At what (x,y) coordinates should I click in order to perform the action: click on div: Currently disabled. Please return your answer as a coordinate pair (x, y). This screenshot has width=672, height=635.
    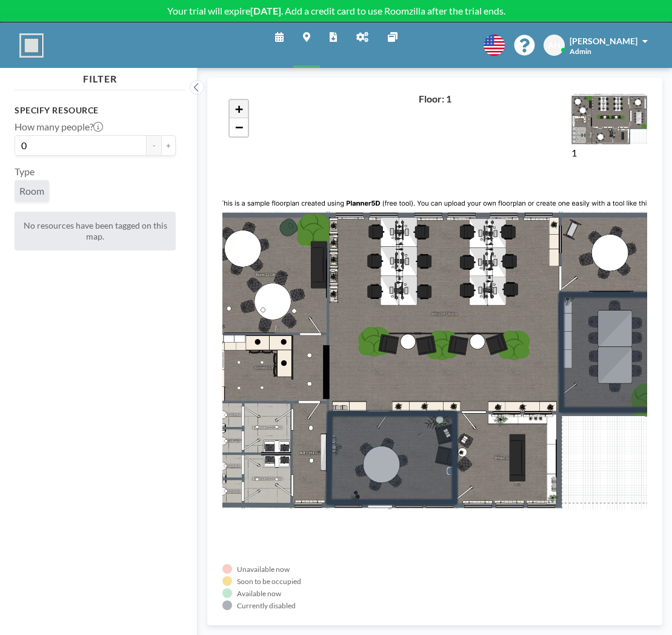
    Looking at the image, I should click on (266, 605).